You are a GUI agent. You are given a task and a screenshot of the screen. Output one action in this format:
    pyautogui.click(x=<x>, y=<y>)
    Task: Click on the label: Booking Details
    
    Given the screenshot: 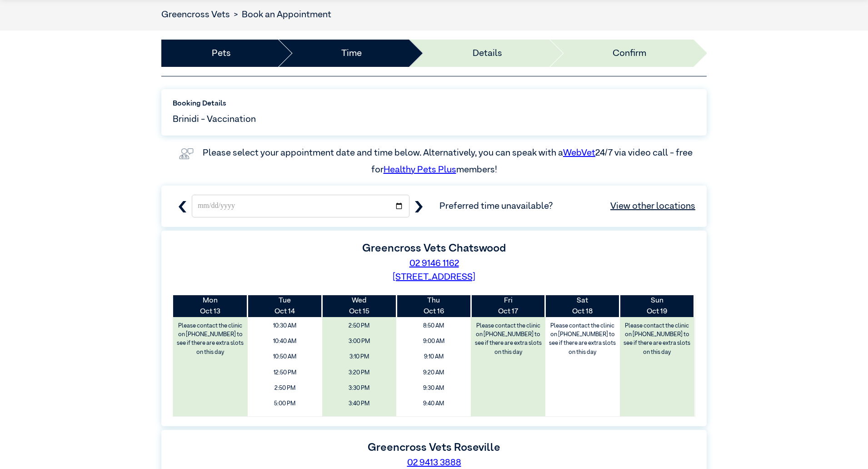 What is the action you would take?
    pyautogui.click(x=434, y=104)
    